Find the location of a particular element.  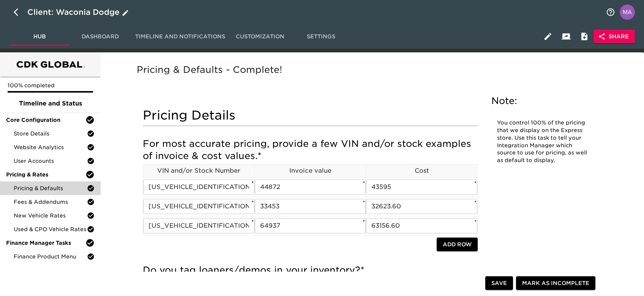

span: Customization is located at coordinates (260, 37).